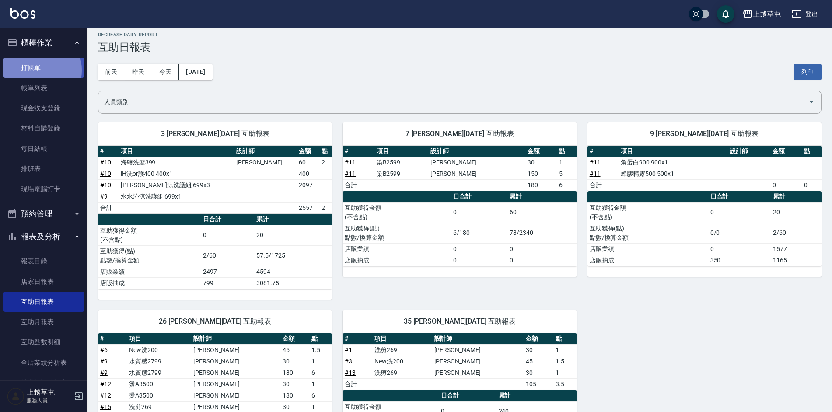 The width and height of the screenshot is (832, 412). What do you see at coordinates (44, 149) in the screenshot?
I see `a: 每日結帳` at bounding box center [44, 149].